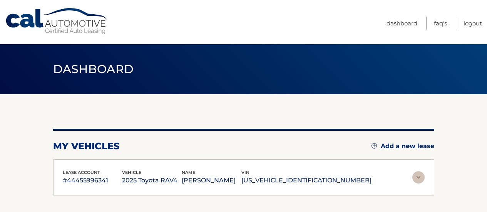 The image size is (487, 212). I want to click on span: vin, so click(245, 173).